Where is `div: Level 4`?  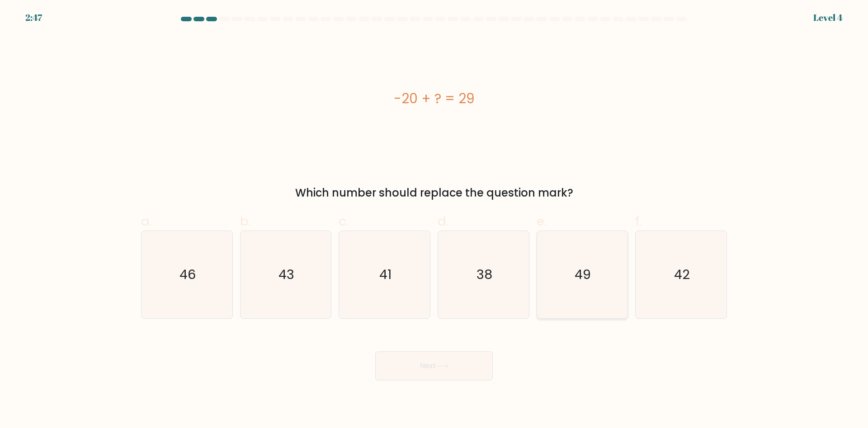 div: Level 4 is located at coordinates (828, 18).